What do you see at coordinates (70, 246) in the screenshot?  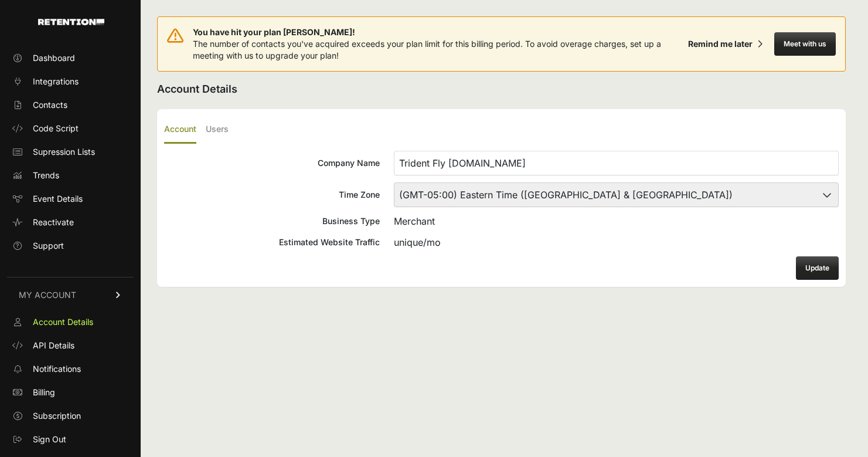 I see `a: Support` at bounding box center [70, 246].